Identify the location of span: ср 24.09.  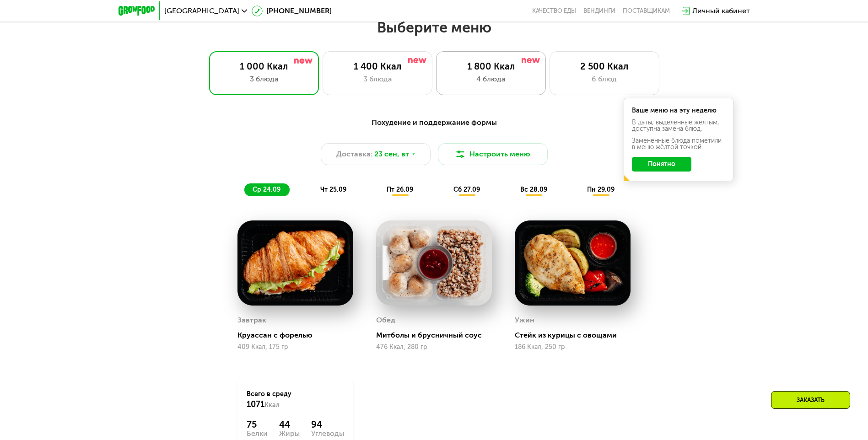
(267, 189).